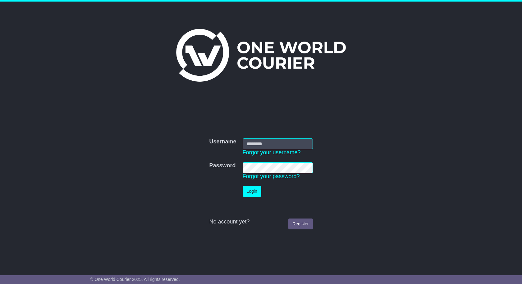 Image resolution: width=522 pixels, height=284 pixels. Describe the element at coordinates (252, 191) in the screenshot. I see `button: Login` at that location.